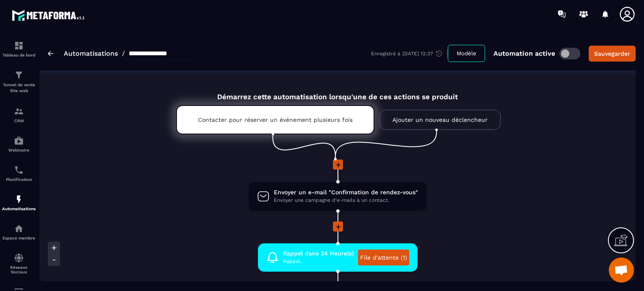 The image size is (644, 291). Describe the element at coordinates (19, 173) in the screenshot. I see `a: schedulerschedulerPlanificateur` at that location.